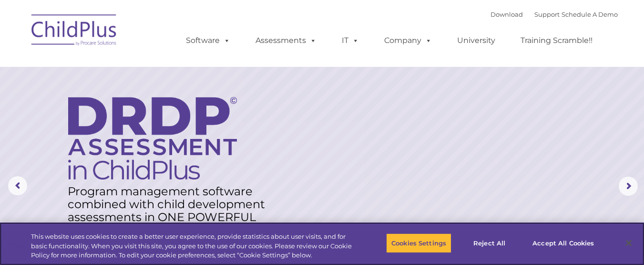 The image size is (644, 265). I want to click on a: University, so click(476, 41).